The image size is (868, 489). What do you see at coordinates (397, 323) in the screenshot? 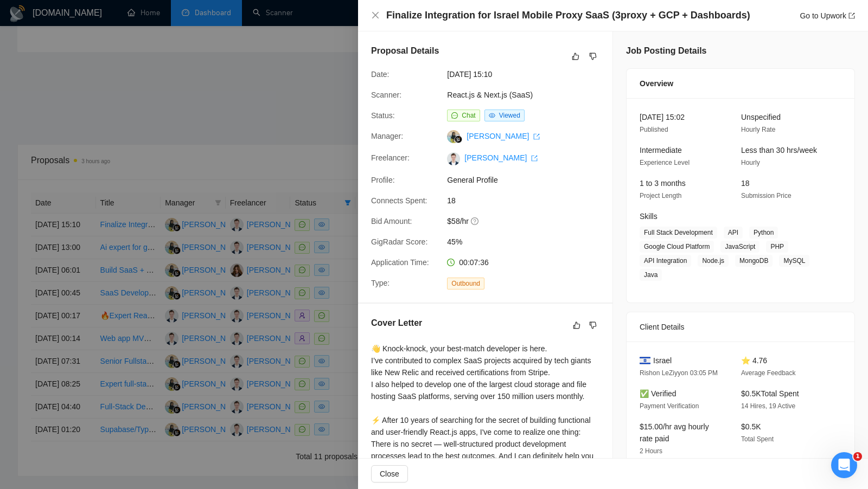
I see `h5: Cover Letter` at bounding box center [397, 323].